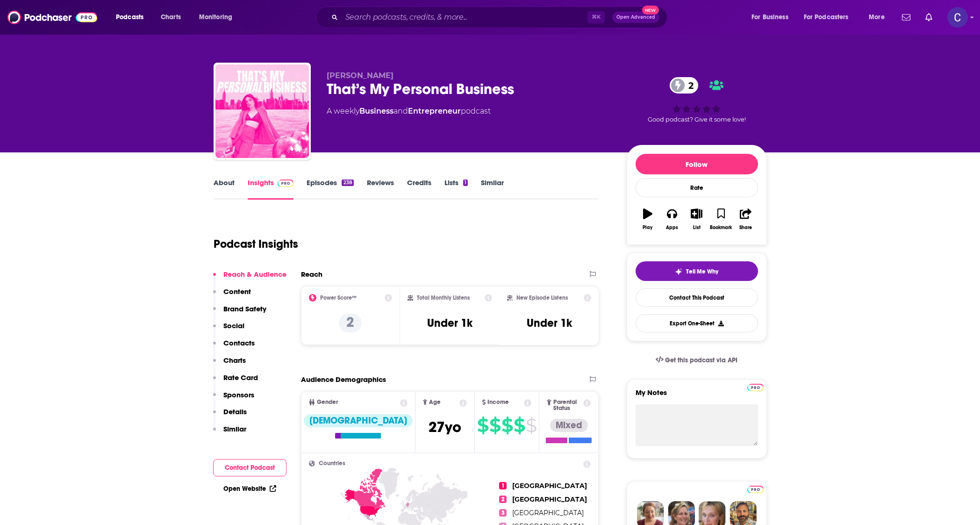 The width and height of the screenshot is (980, 525). Describe the element at coordinates (262, 111) in the screenshot. I see `img: That’s My Personal Business` at that location.